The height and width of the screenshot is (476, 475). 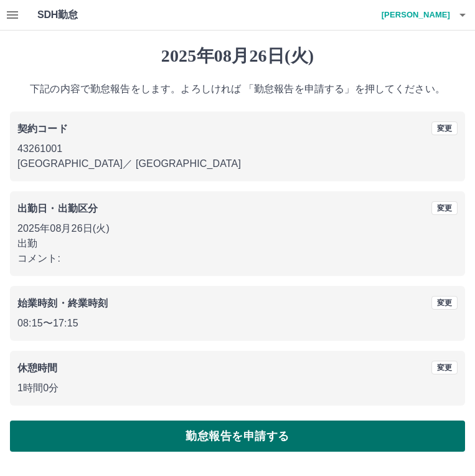 What do you see at coordinates (237, 436) in the screenshot?
I see `button: 勤怠報告を申請する` at bounding box center [237, 436].